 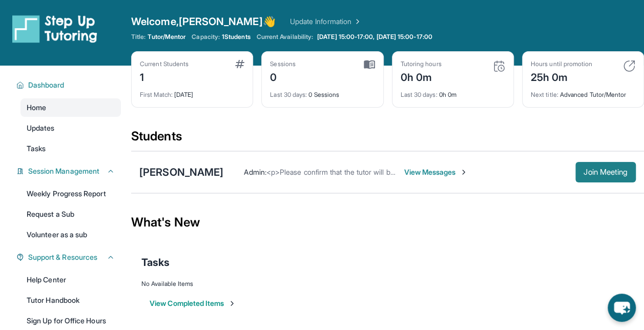 What do you see at coordinates (283, 64) in the screenshot?
I see `div: Sessions` at bounding box center [283, 64].